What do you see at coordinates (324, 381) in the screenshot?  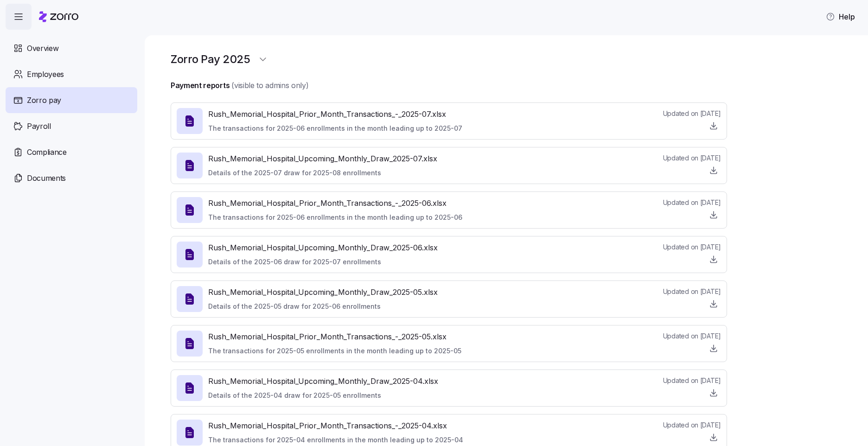 I see `span: Rush_Memorial_Hospital_Upcoming_Monthly_Draw_2025-04.xlsx` at bounding box center [324, 381].